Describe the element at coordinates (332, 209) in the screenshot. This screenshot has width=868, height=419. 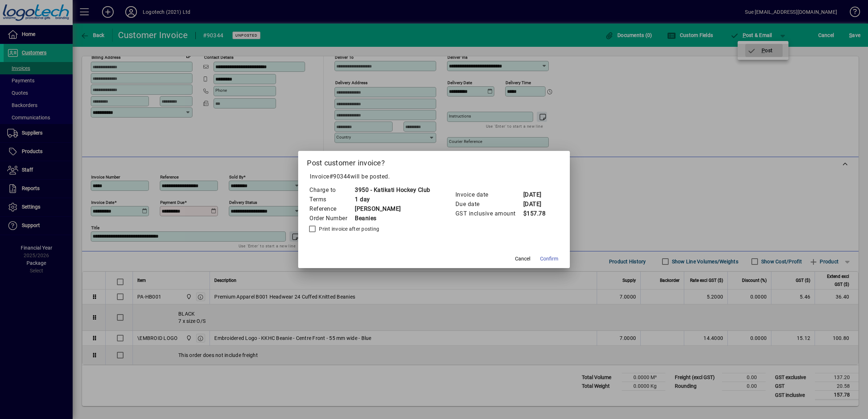
I see `td: Reference` at that location.